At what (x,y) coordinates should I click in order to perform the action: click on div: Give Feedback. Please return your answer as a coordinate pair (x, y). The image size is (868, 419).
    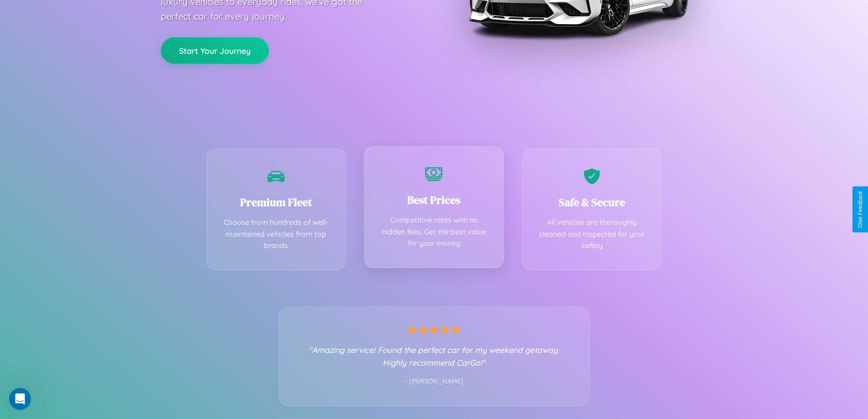
    Looking at the image, I should click on (860, 209).